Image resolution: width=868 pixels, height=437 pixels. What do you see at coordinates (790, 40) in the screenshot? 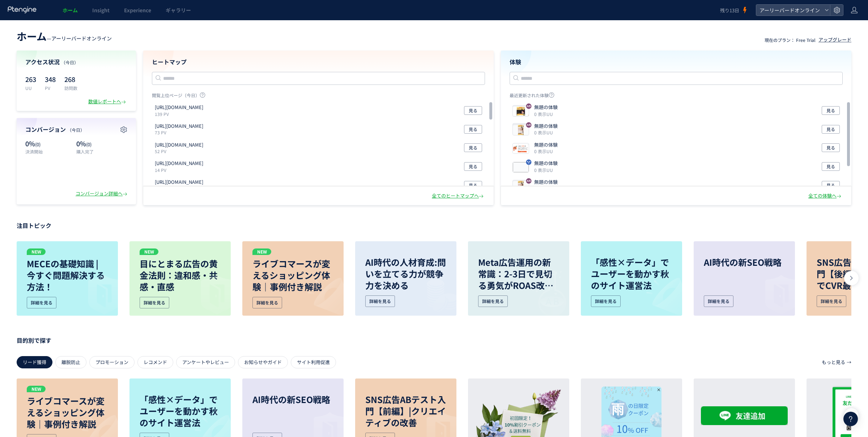
I see `p: 現在のプラン： Free Trial` at bounding box center [790, 40].